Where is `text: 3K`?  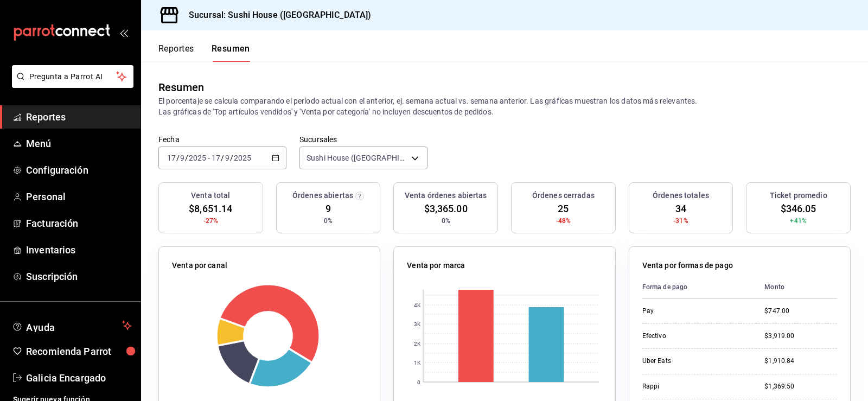
text: 3K is located at coordinates (417, 324).